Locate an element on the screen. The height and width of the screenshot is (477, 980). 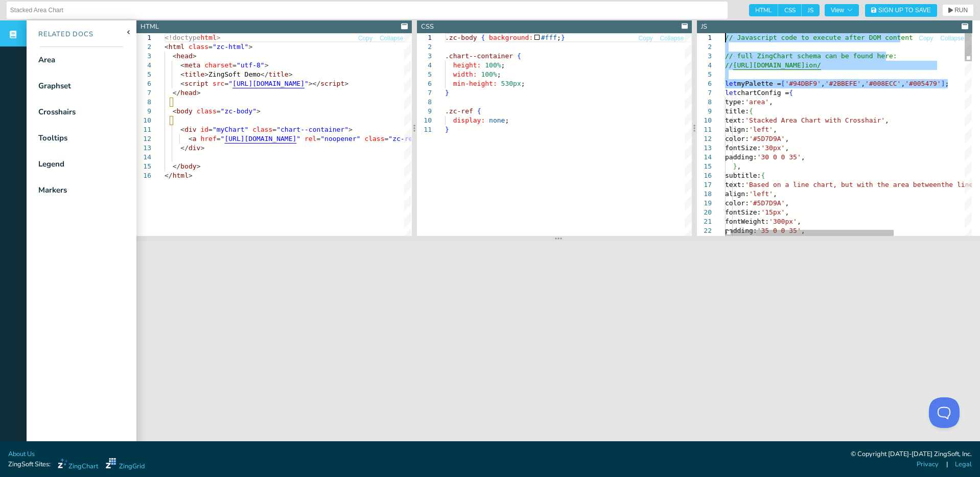
span: id is located at coordinates (204, 129).